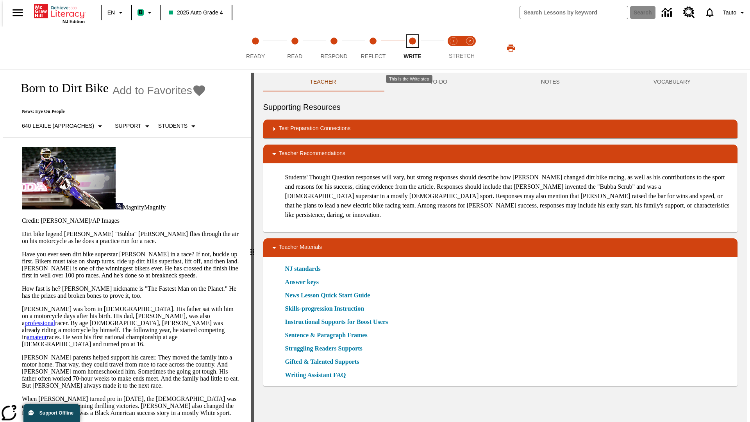 This screenshot has width=750, height=422. I want to click on text: 2, so click(470, 41).